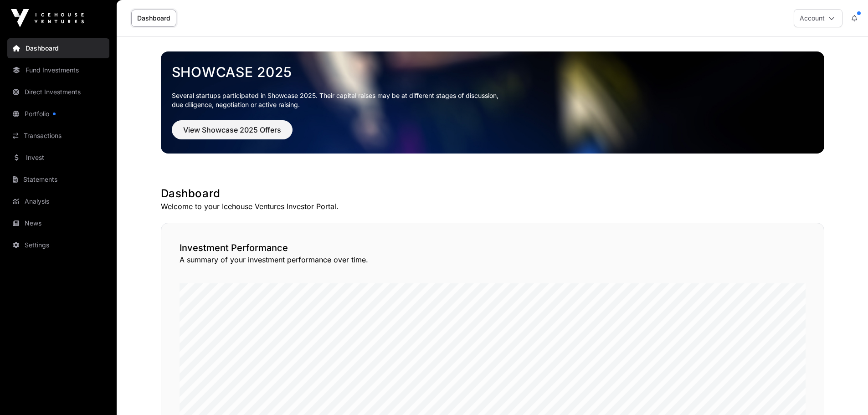  I want to click on a: Analysis, so click(58, 201).